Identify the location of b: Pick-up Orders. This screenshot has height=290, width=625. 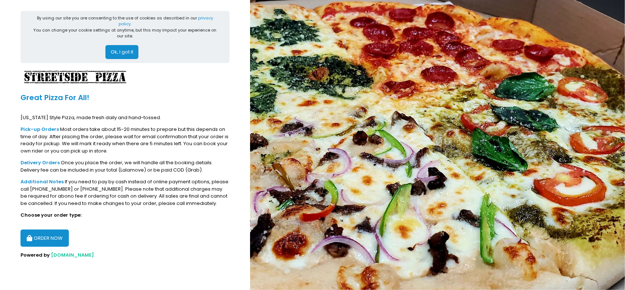
(40, 129).